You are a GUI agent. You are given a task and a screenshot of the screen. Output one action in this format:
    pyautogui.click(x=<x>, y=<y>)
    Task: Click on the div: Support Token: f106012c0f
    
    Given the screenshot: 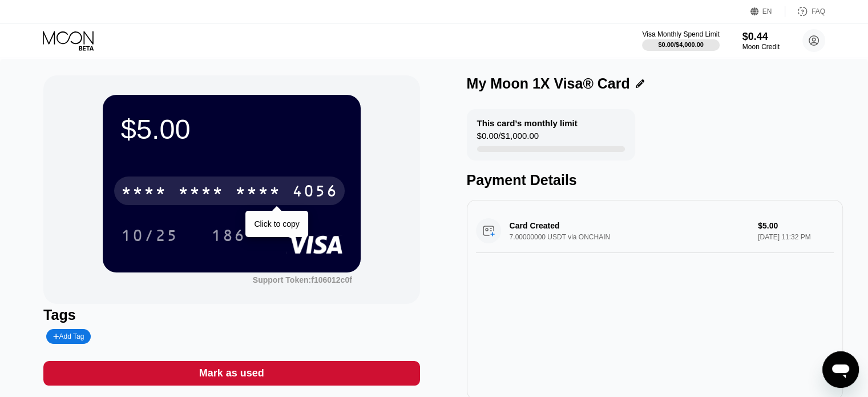 What is the action you would take?
    pyautogui.click(x=302, y=280)
    